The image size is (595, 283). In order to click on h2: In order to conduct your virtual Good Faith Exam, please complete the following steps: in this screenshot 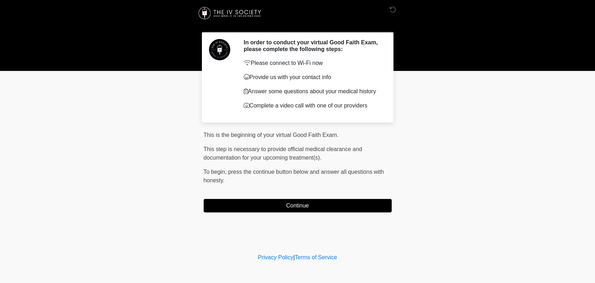, I will do `click(312, 46)`.